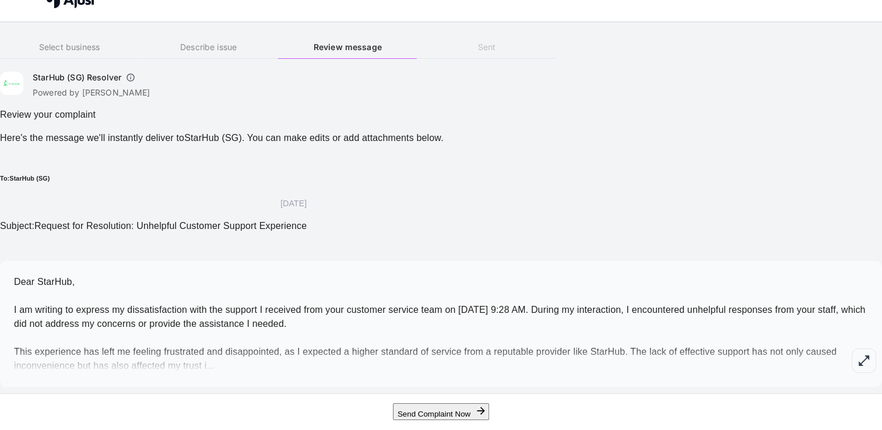 This screenshot has width=882, height=430. I want to click on span: Dear StarHub, I am writing to express my dissatisfaction with the support I received from your cu..., so click(439, 323).